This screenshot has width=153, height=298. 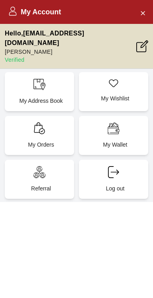 I want to click on p: My Wishlist, so click(x=115, y=99).